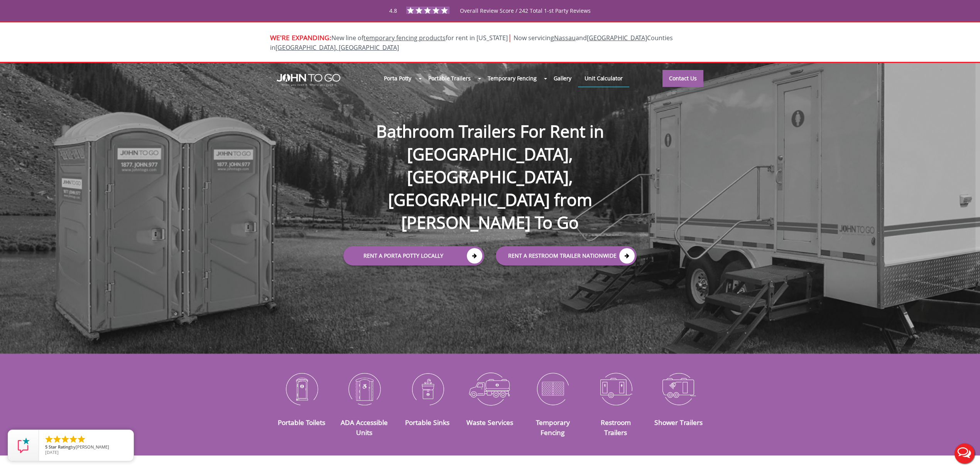  What do you see at coordinates (615, 388) in the screenshot?
I see `img: Restroom-Trailers-icon_N.png` at bounding box center [615, 388].